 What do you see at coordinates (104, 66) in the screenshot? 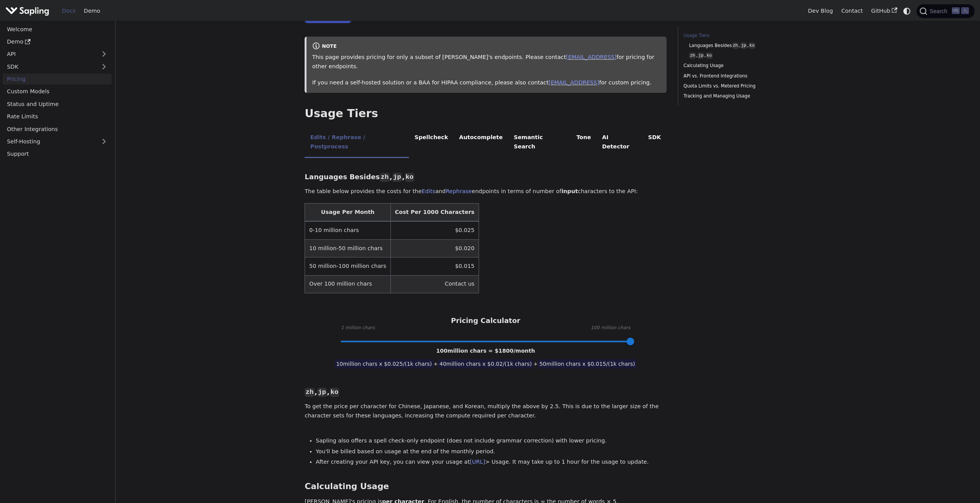
I see `button: Expand sidebar category 'SDK'` at bounding box center [104, 66].